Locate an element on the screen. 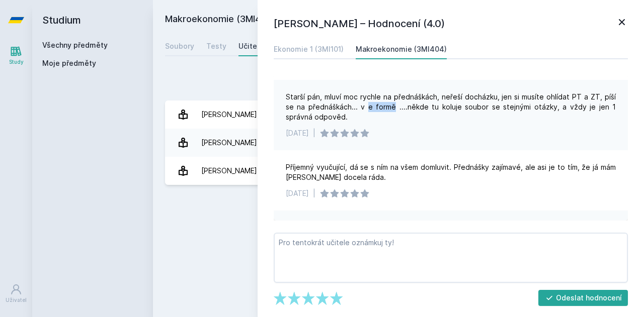 The image size is (644, 317). div: Testy is located at coordinates (216, 46).